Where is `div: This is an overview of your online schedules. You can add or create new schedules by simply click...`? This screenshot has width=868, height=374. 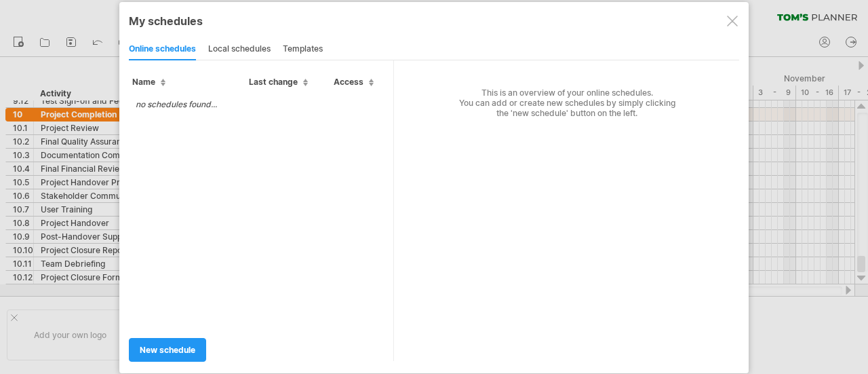
div: This is an overview of your online schedules. You can add or create new schedules by simply click... is located at coordinates (562, 89).